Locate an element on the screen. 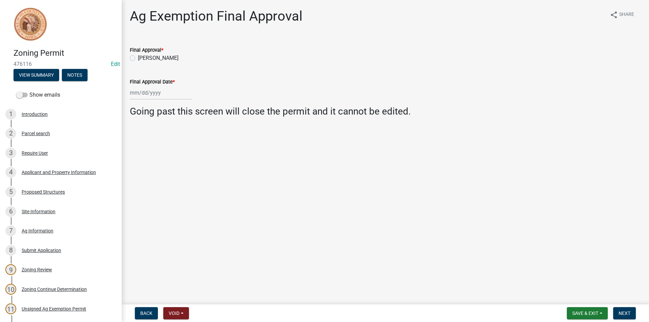 This screenshot has height=322, width=649. h3: Going past this screen will close the permit and it cannot be edited. is located at coordinates (385, 112).